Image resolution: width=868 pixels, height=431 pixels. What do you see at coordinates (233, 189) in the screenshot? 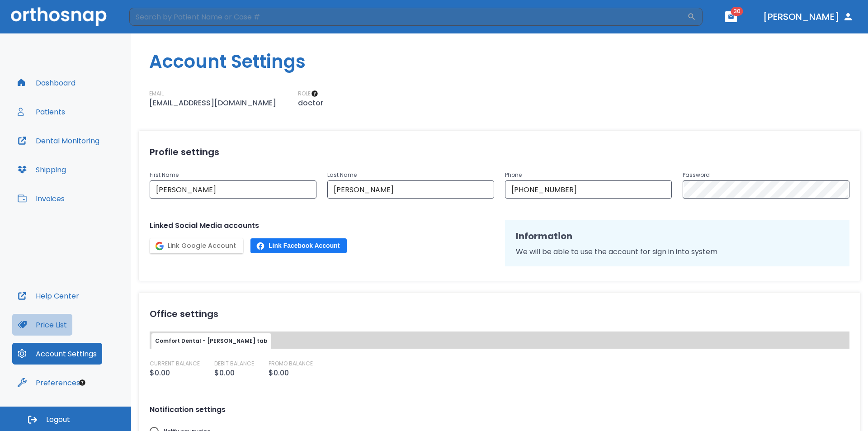
I see `input: First Name` at bounding box center [233, 189].